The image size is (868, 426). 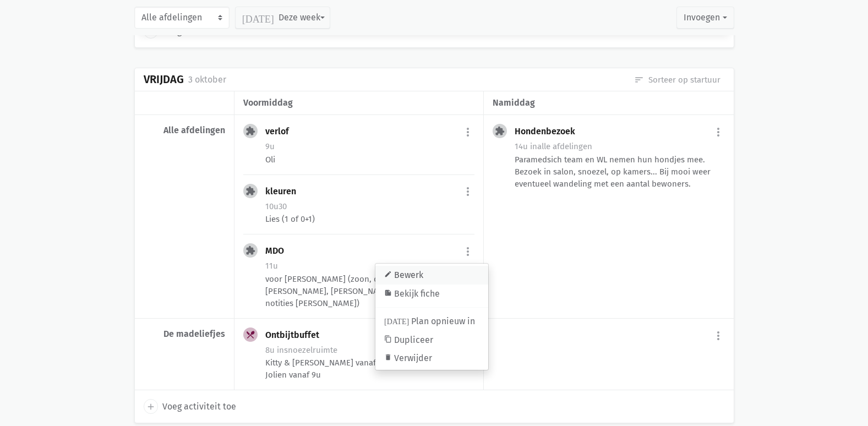 What do you see at coordinates (279, 251) in the screenshot?
I see `div: MDO` at bounding box center [279, 251].